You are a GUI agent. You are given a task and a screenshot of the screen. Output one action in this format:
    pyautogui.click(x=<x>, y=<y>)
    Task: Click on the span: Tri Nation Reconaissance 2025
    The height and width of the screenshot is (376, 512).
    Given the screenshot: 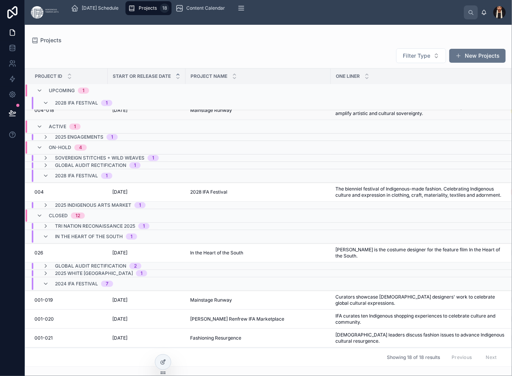 What is the action you would take?
    pyautogui.click(x=95, y=226)
    